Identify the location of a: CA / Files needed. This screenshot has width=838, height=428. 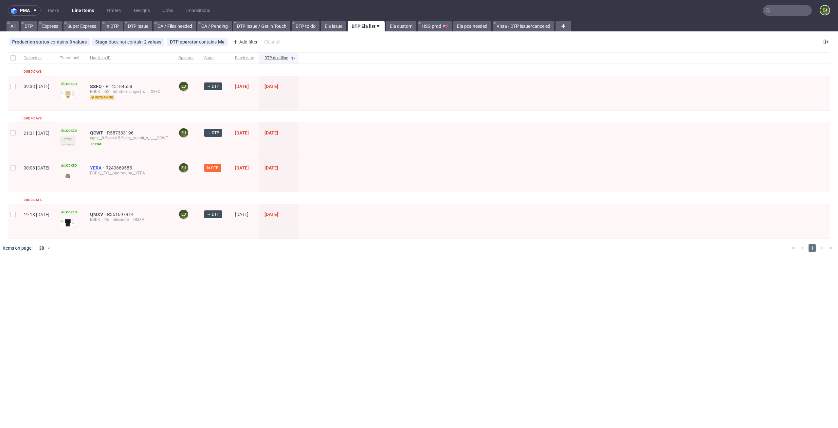
(175, 26).